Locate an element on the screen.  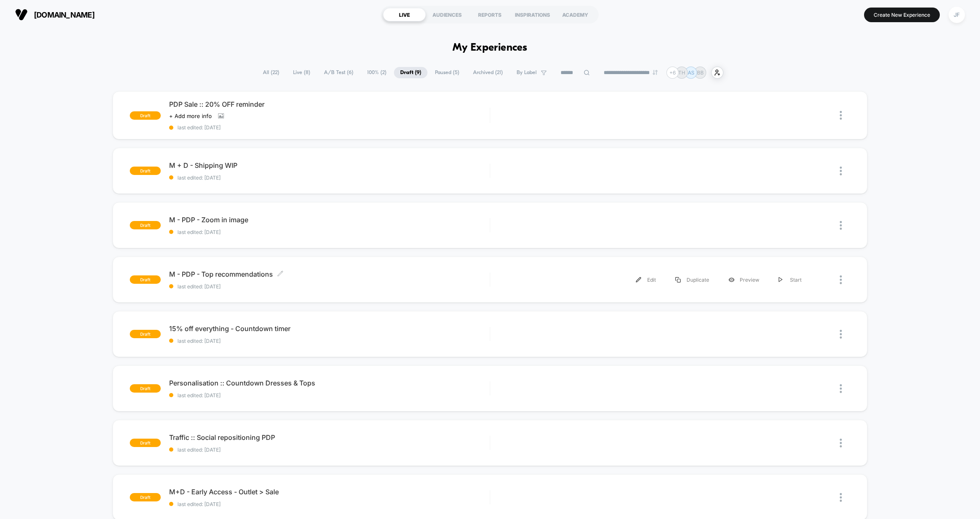
button: JF is located at coordinates (956, 15).